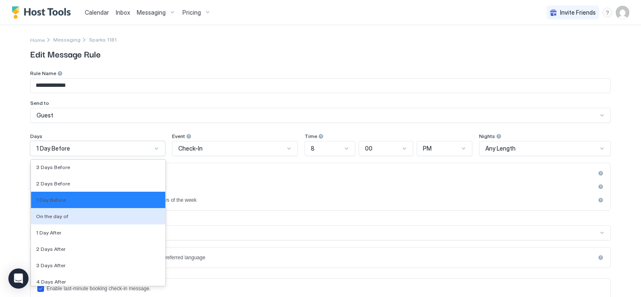  What do you see at coordinates (49, 232) in the screenshot?
I see `span: 1 Day After` at bounding box center [49, 232].